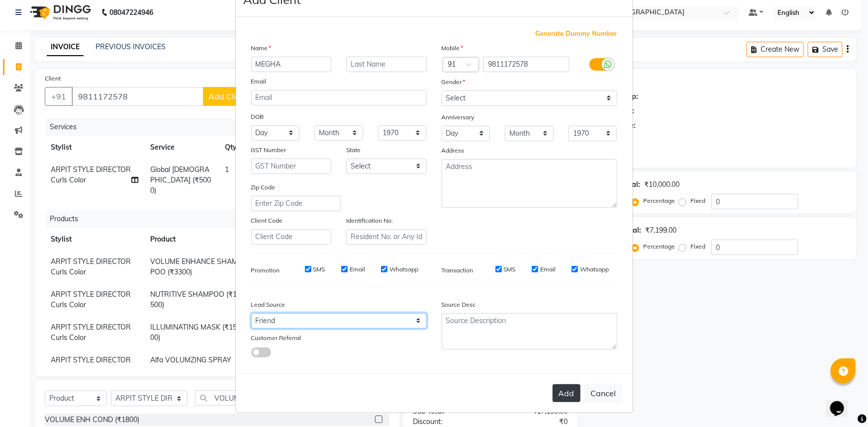  Describe the element at coordinates (268, 150) in the screenshot. I see `label: GST Number` at that location.